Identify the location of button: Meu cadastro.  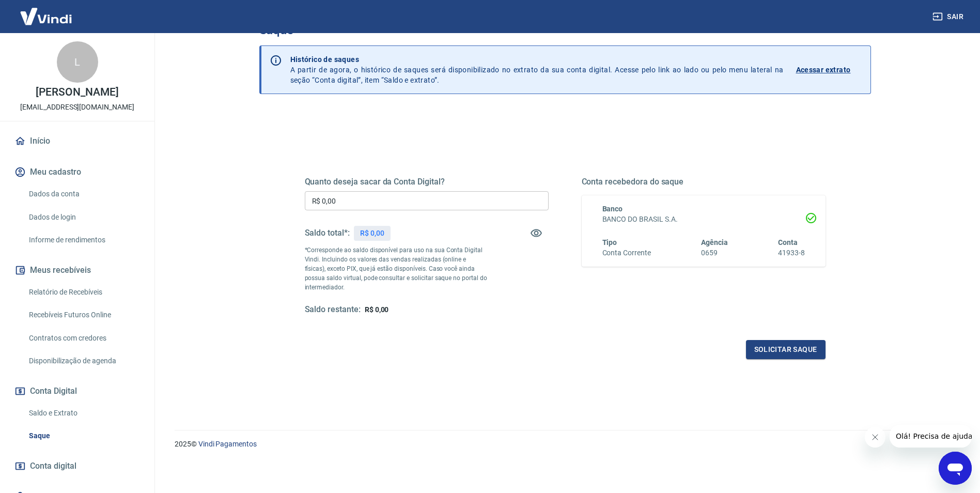
(77, 172).